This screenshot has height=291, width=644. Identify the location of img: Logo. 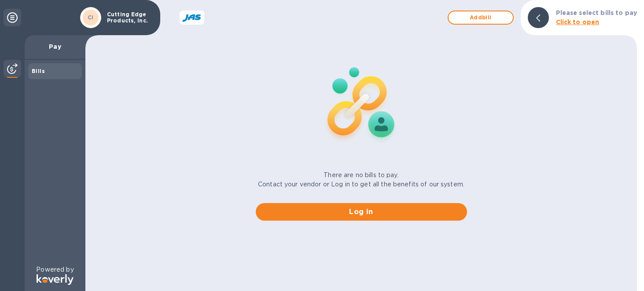
(55, 279).